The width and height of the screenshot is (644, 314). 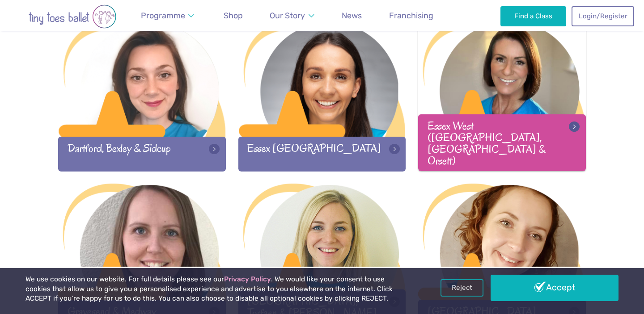 What do you see at coordinates (233, 15) in the screenshot?
I see `span: Shop` at bounding box center [233, 15].